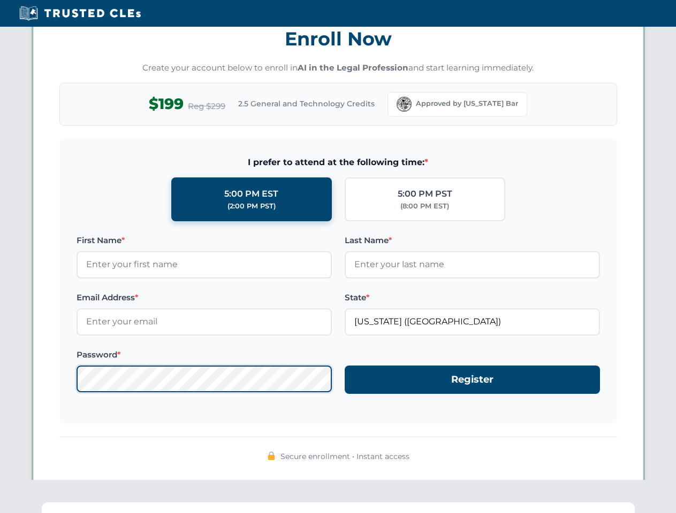  Describe the element at coordinates (206, 106) in the screenshot. I see `span: Reg $299` at that location.